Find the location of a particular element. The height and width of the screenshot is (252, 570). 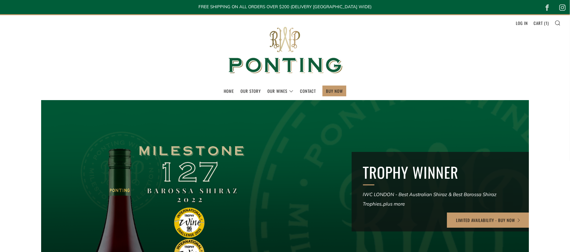

a: Our Wines is located at coordinates (280, 91).